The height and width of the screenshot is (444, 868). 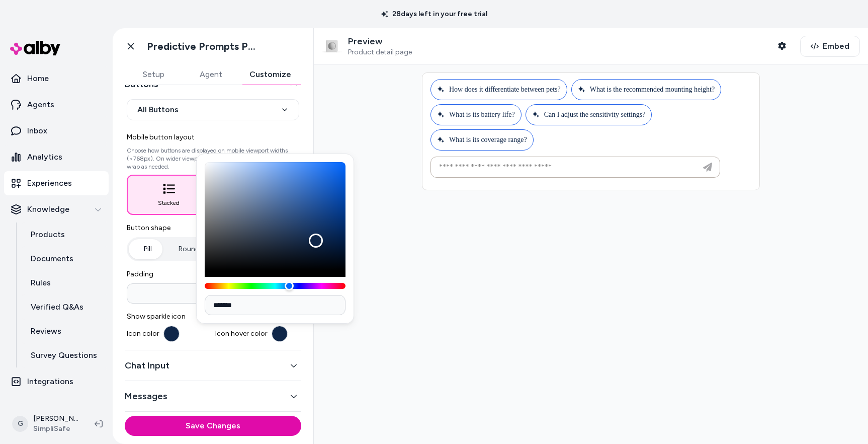 What do you see at coordinates (210, 74) in the screenshot?
I see `button: Agent` at bounding box center [210, 74].